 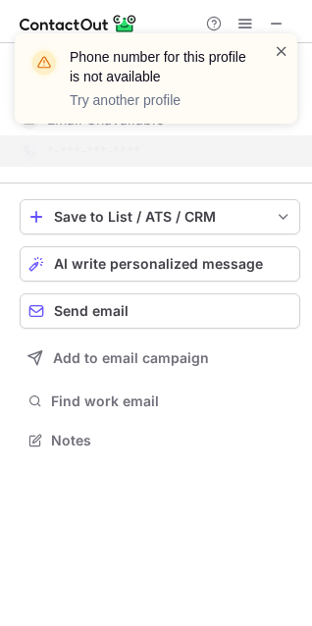 I want to click on span: Notes, so click(x=172, y=440).